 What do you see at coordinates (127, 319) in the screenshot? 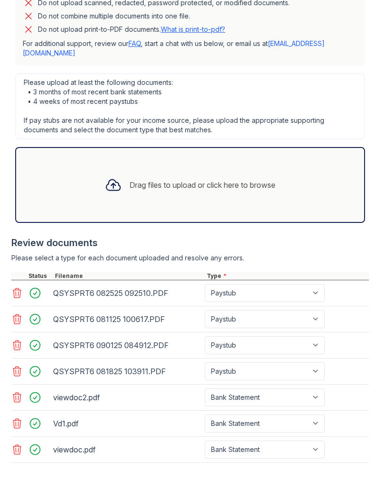
I see `div: QSYSPRT6 081125 100617.PDF` at bounding box center [127, 319].